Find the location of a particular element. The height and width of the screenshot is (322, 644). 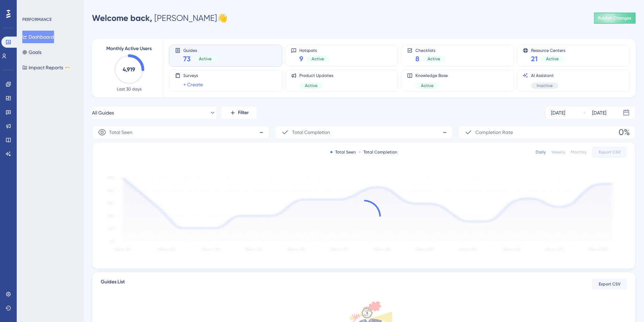

span: Resource Centers is located at coordinates (548, 50).